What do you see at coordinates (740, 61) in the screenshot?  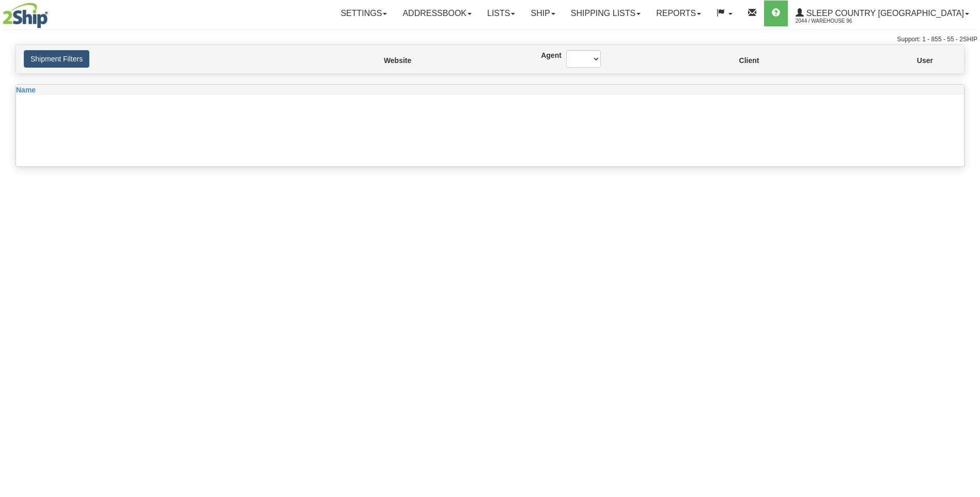 I see `label: Client` at bounding box center [740, 61].